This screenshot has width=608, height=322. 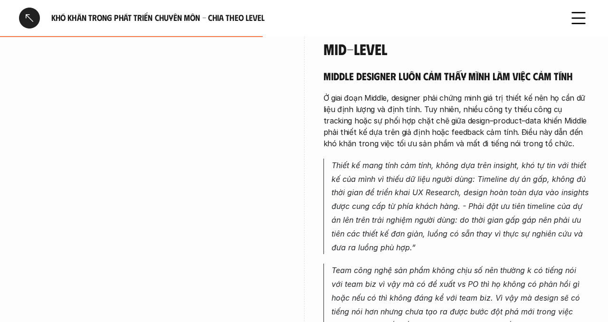 I want to click on h6: Khó khăn trong phát triển chuyên môn - Chia theo level, so click(x=304, y=18).